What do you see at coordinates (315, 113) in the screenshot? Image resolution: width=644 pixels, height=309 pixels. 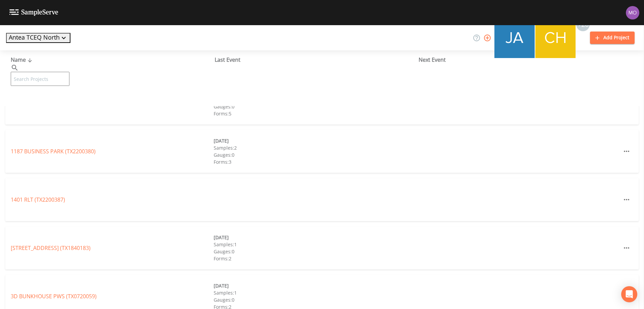 I see `div: Forms: 5` at bounding box center [315, 113].